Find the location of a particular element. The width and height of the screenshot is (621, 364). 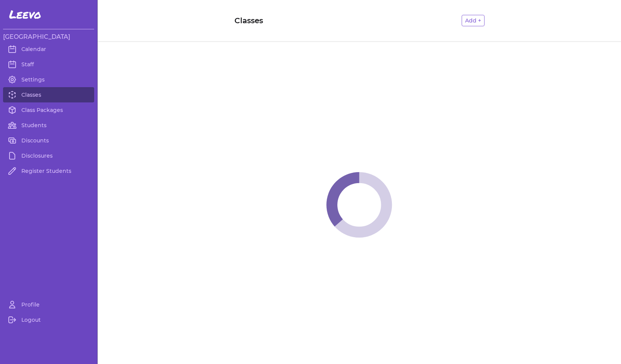

a: Classes is located at coordinates (48, 95).